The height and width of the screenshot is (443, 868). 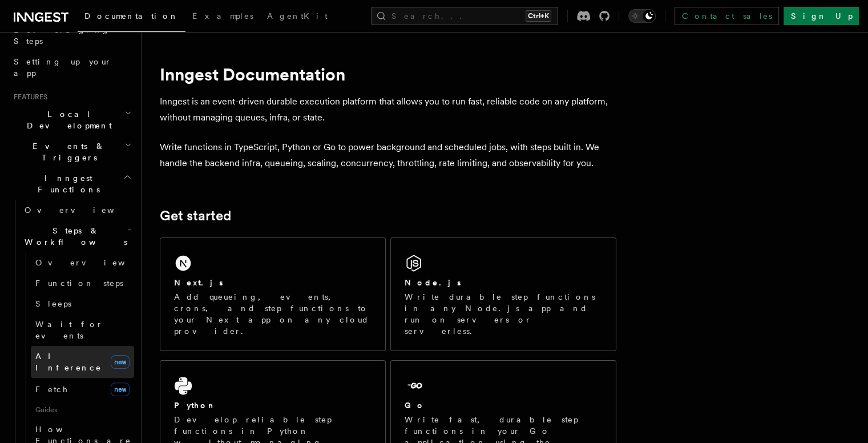 What do you see at coordinates (68, 362) in the screenshot?
I see `span: AI Inference` at bounding box center [68, 362].